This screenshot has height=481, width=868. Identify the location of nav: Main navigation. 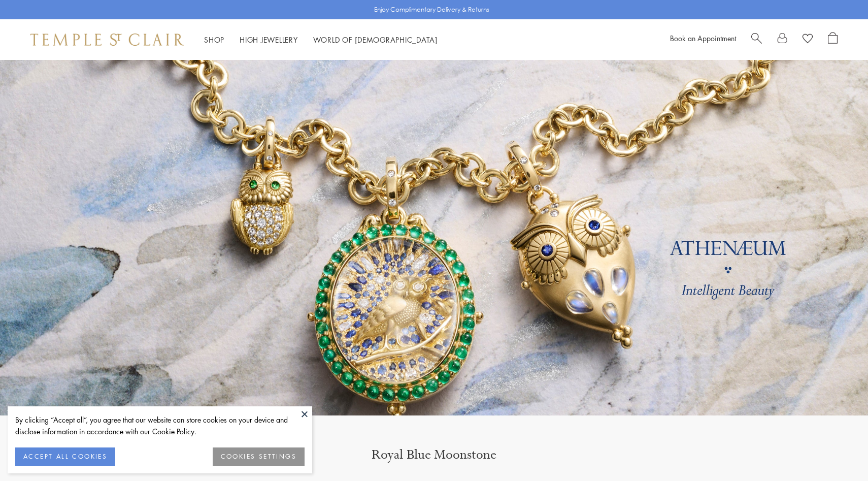
(320, 39).